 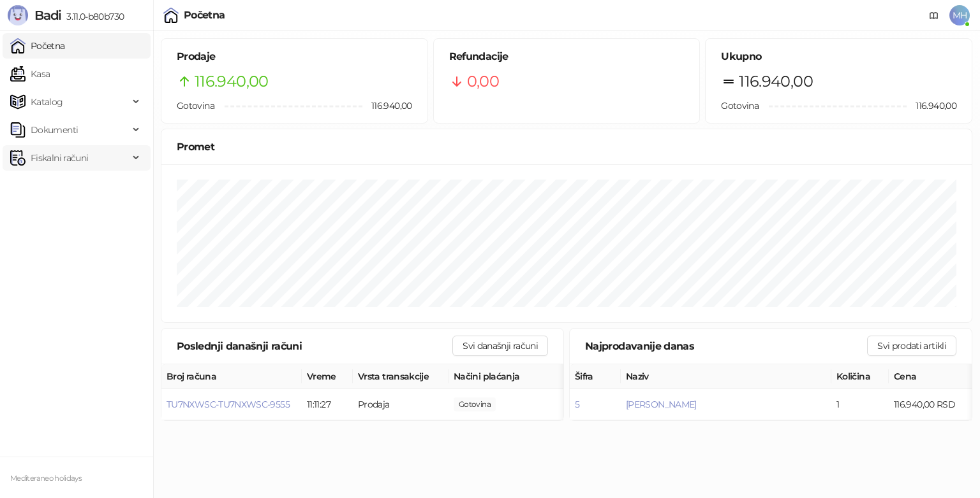 What do you see at coordinates (55, 130) in the screenshot?
I see `span: Dokumenti` at bounding box center [55, 130].